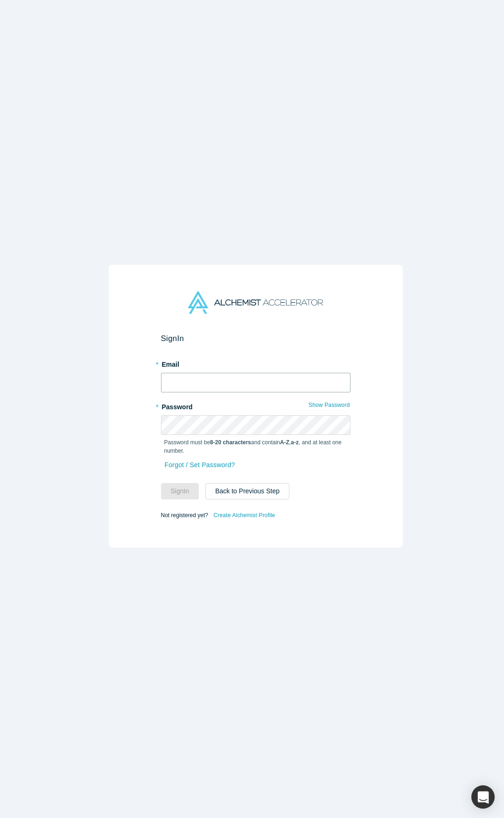 This screenshot has width=504, height=818. I want to click on button: Back to Previous Step, so click(248, 491).